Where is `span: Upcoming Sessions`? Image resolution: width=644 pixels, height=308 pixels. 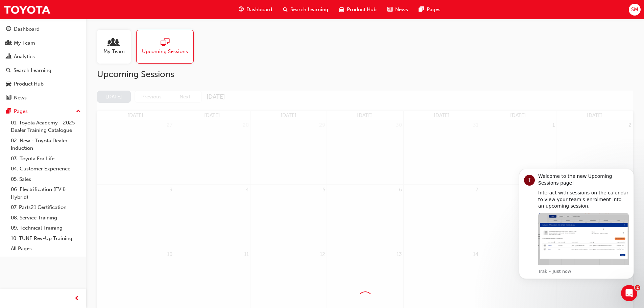
span: Upcoming Sessions is located at coordinates (165, 51).